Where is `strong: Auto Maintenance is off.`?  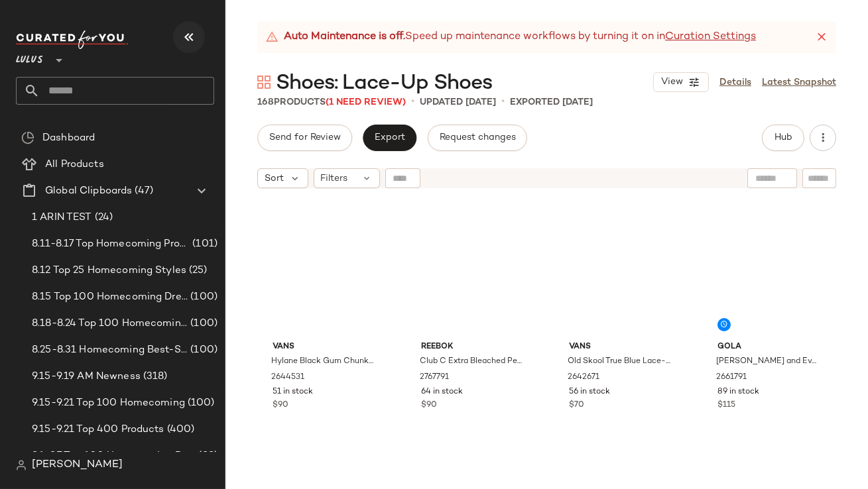 strong: Auto Maintenance is off. is located at coordinates (344, 37).